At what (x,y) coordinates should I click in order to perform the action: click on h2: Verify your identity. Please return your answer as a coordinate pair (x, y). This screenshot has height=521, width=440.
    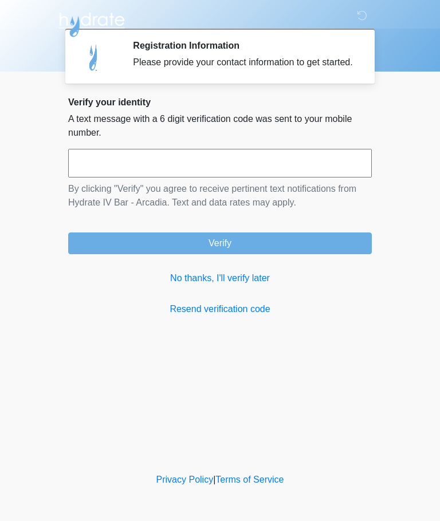
    Looking at the image, I should click on (220, 102).